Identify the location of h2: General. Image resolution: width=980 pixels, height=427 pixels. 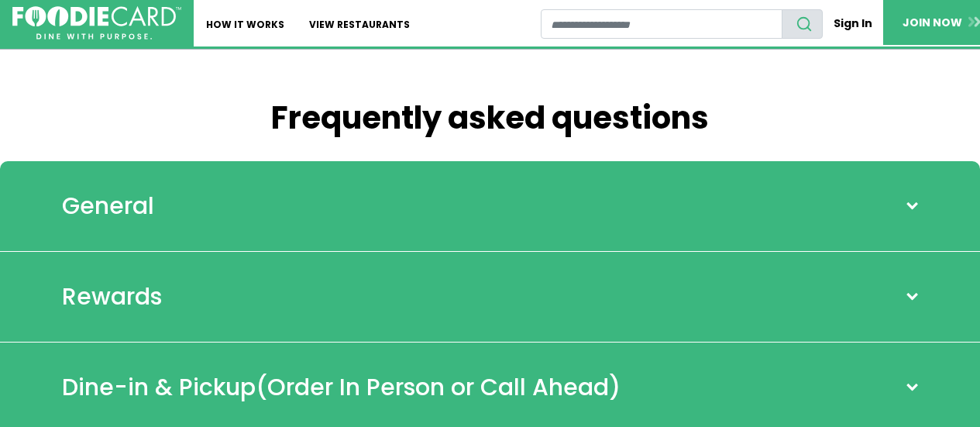
(107, 206).